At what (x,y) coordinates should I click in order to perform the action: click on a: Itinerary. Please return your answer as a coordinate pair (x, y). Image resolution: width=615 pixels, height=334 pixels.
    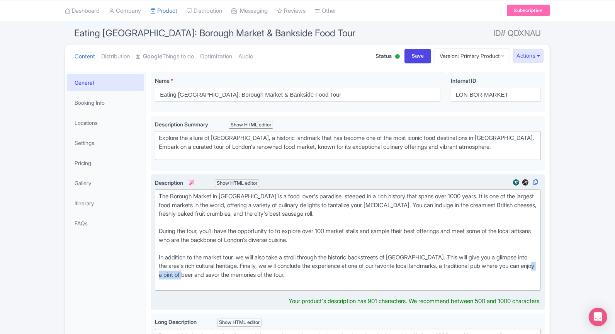
    Looking at the image, I should click on (105, 203).